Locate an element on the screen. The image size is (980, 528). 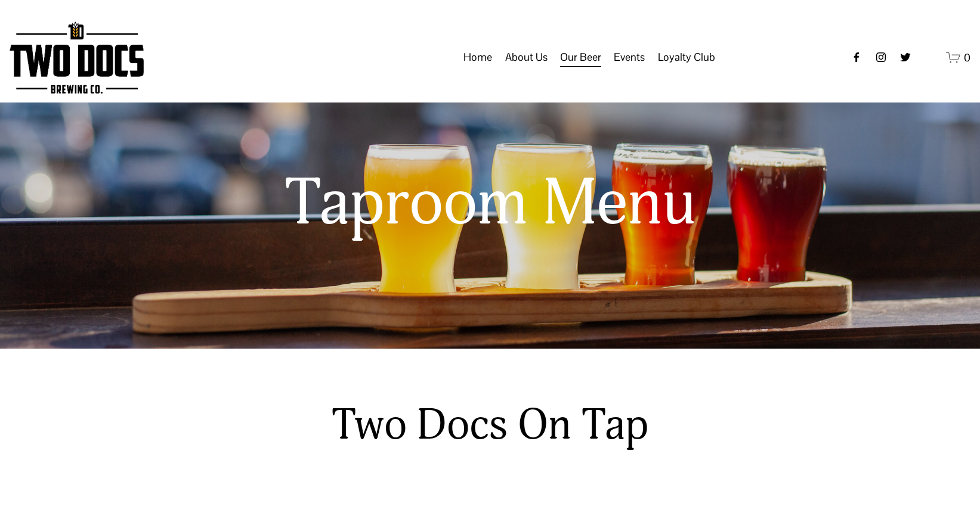
a: Two Docs Brewing Co. is located at coordinates (76, 57).